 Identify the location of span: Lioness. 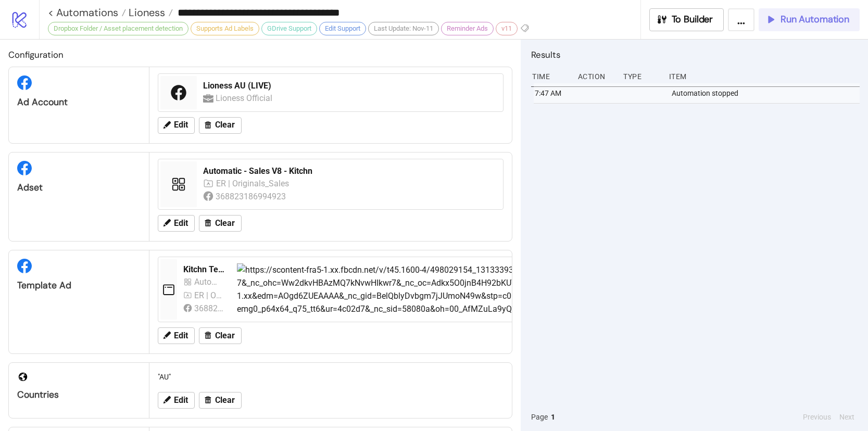
(145, 13).